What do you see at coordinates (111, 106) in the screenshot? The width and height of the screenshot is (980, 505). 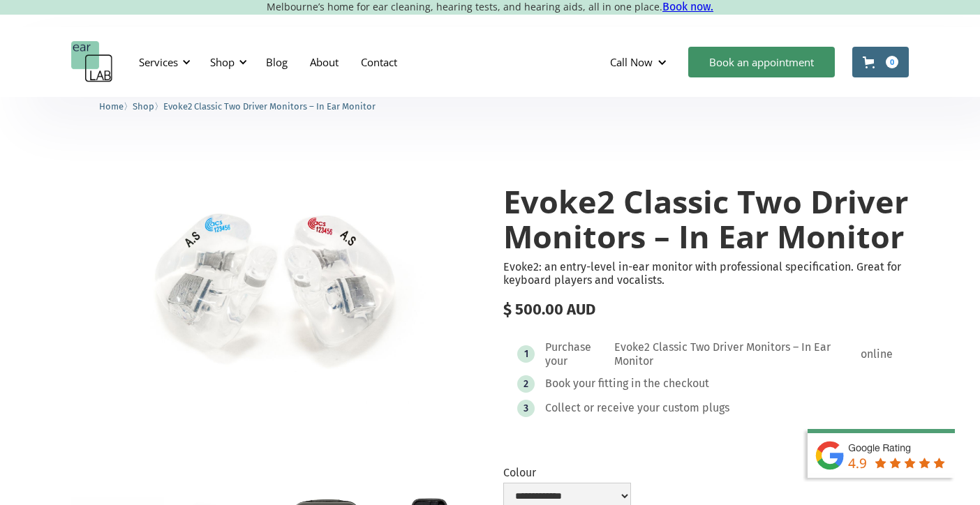 I see `span: Home` at bounding box center [111, 106].